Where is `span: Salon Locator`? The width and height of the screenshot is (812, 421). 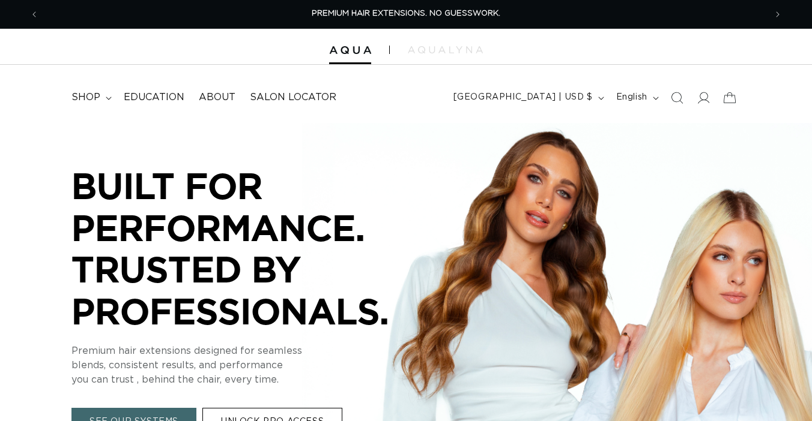 span: Salon Locator is located at coordinates (293, 97).